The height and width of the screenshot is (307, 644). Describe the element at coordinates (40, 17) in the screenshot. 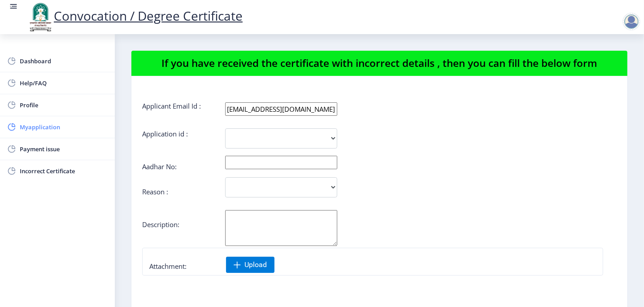

I see `img: logo` at that location.